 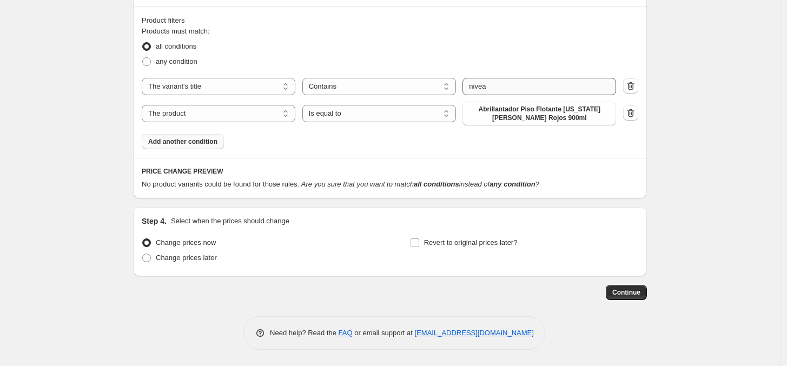 What do you see at coordinates (539, 114) in the screenshot?
I see `button: Abrillantador Piso Flotante Virginia Frutos Rojos 900ml` at bounding box center [539, 114].